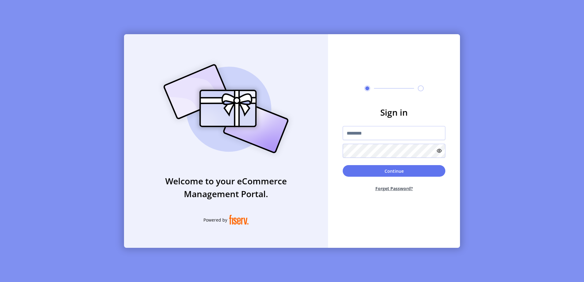  I want to click on button: Continue, so click(394, 171).